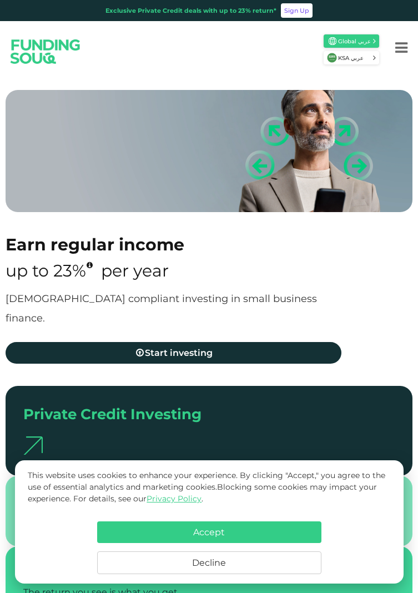 The height and width of the screenshot is (593, 418). I want to click on img: Logo, so click(46, 51).